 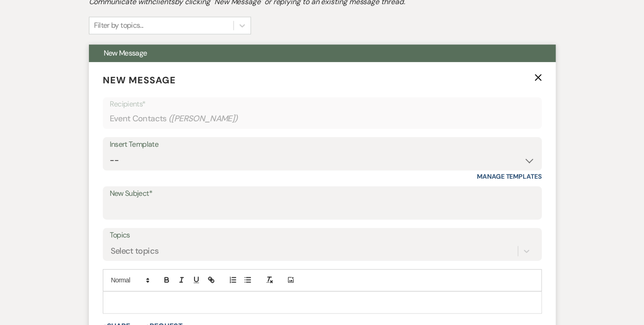 I want to click on div: Select topics, so click(x=135, y=251).